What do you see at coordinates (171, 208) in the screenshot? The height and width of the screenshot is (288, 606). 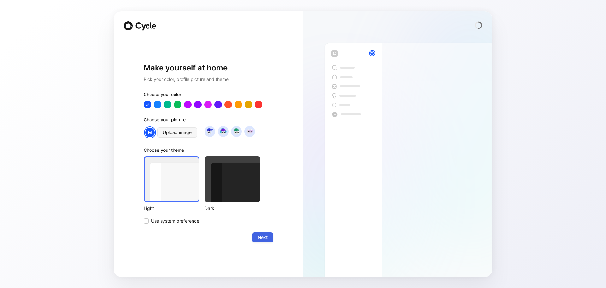 I see `div: Light` at bounding box center [171, 208].